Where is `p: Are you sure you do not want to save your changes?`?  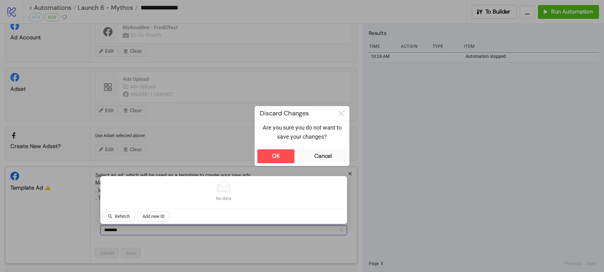 p: Are you sure you do not want to save your changes? is located at coordinates (302, 132).